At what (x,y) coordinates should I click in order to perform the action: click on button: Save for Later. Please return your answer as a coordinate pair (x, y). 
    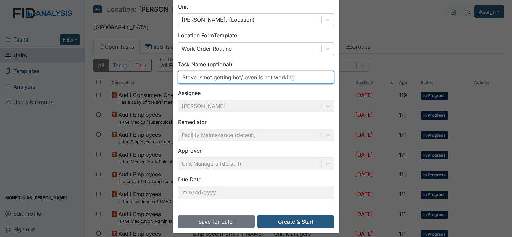
    Looking at the image, I should click on (216, 222).